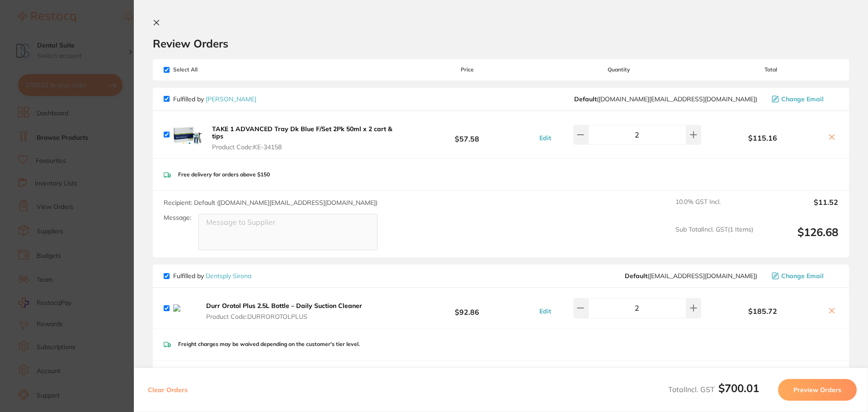 The image size is (868, 412). I want to click on span: Quantity, so click(619, 70).